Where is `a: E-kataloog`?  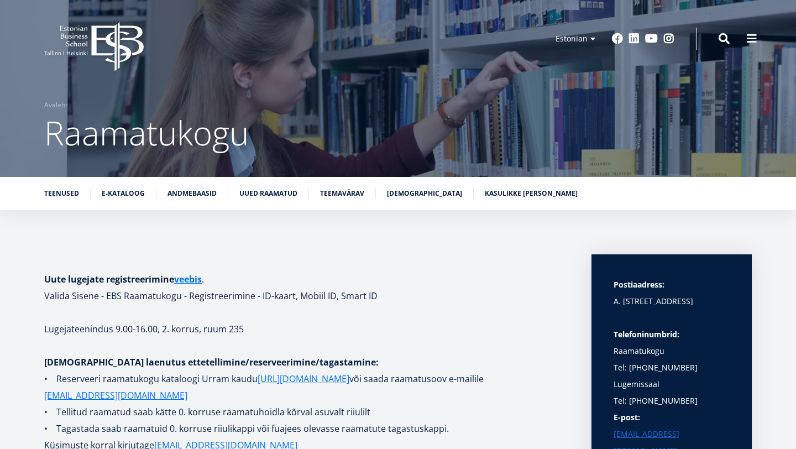
a: E-kataloog is located at coordinates (123, 194).